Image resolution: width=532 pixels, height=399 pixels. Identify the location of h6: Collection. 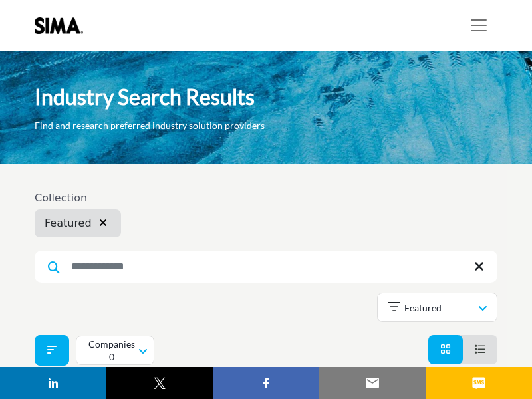
(77, 198).